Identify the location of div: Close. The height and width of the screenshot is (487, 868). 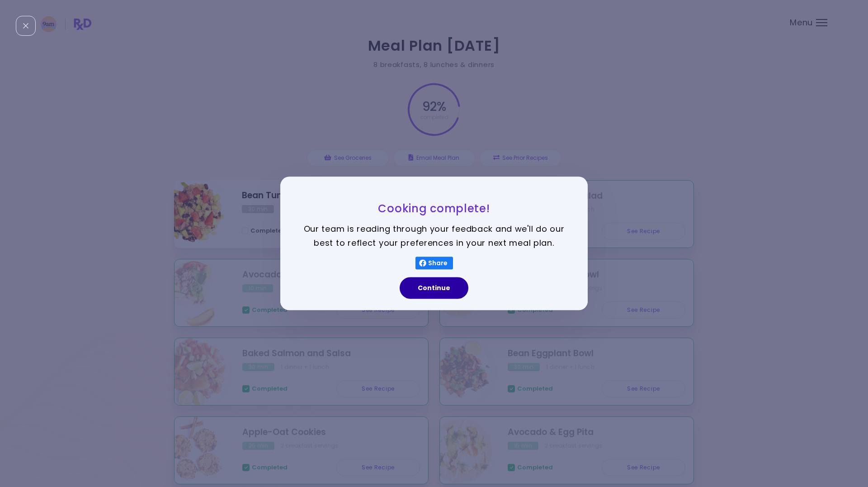
(26, 26).